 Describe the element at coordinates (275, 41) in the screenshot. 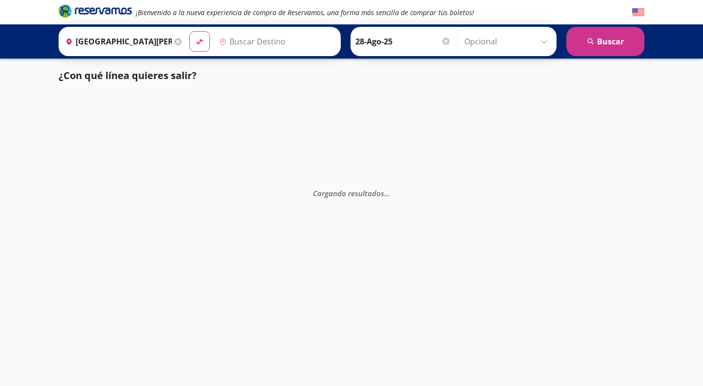

I see `input: Buscar Destino` at that location.